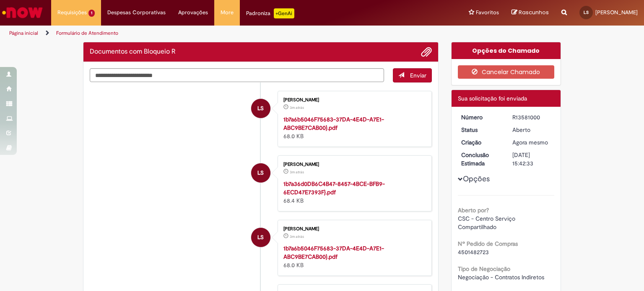  Describe the element at coordinates (488, 223) in the screenshot. I see `span: CSC - Centro Serviço Compartilhado` at that location.